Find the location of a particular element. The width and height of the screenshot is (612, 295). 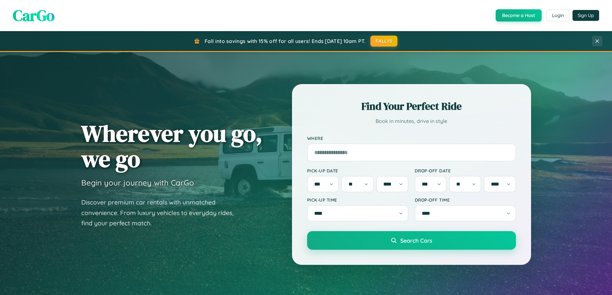

label: Where is located at coordinates (411, 138).